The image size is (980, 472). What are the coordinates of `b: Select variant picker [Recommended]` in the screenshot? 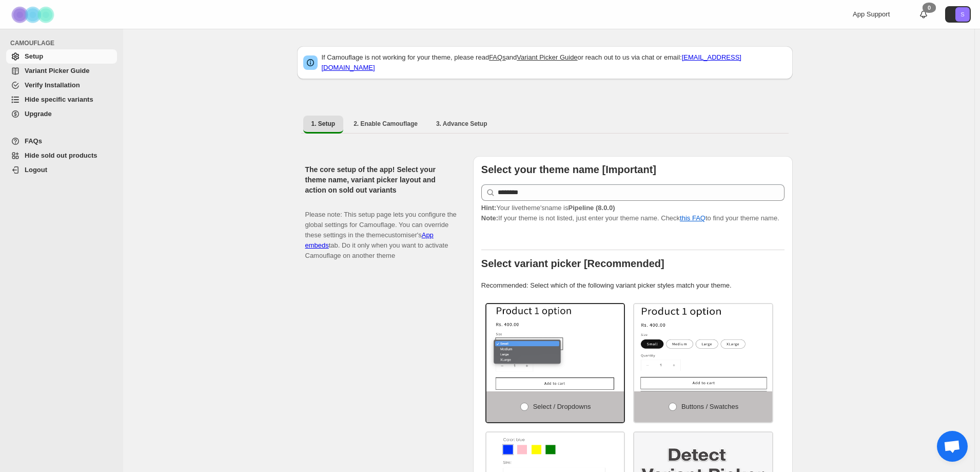 It's located at (573, 263).